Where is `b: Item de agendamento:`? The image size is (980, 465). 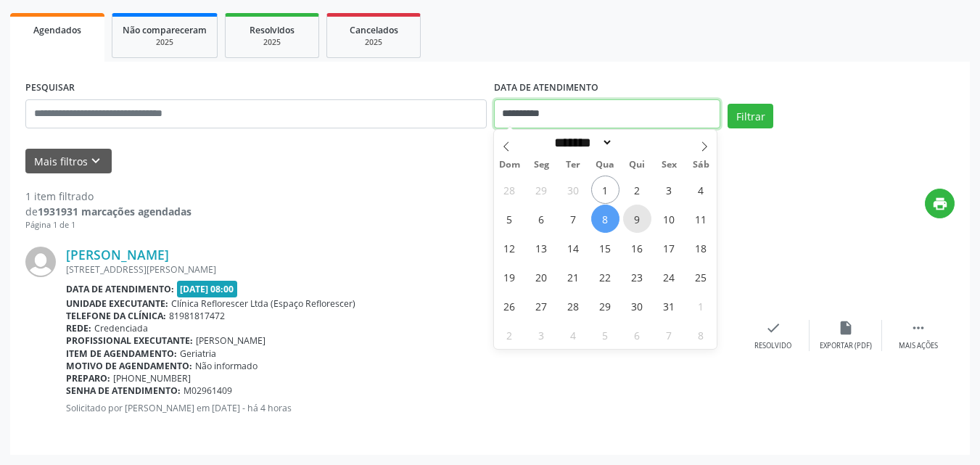
b: Item de agendamento: is located at coordinates (121, 353).